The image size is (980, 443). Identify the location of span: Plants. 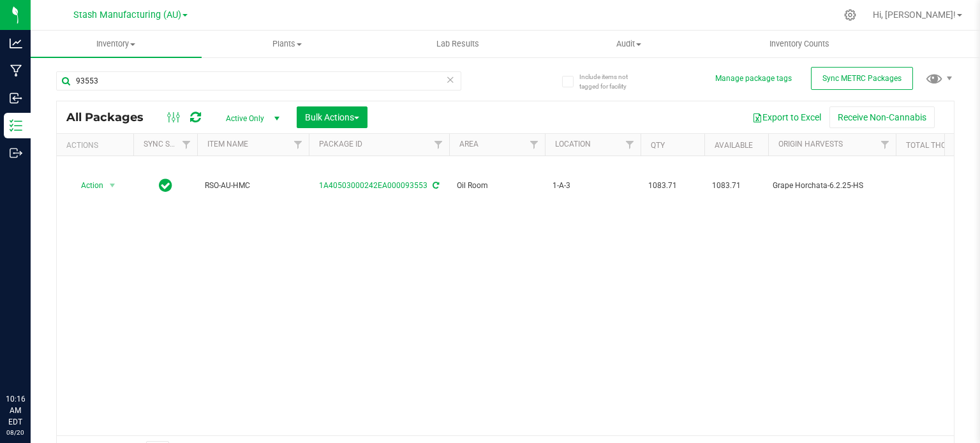
(287, 44).